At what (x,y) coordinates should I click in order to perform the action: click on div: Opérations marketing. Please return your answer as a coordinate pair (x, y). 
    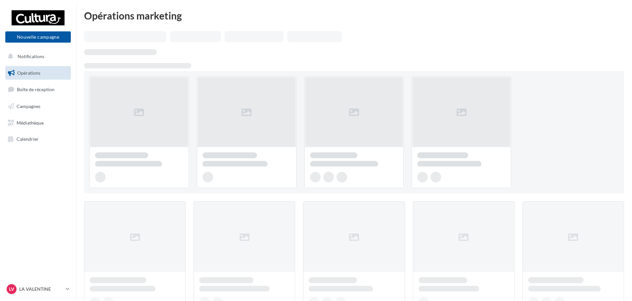
    Looking at the image, I should click on (354, 16).